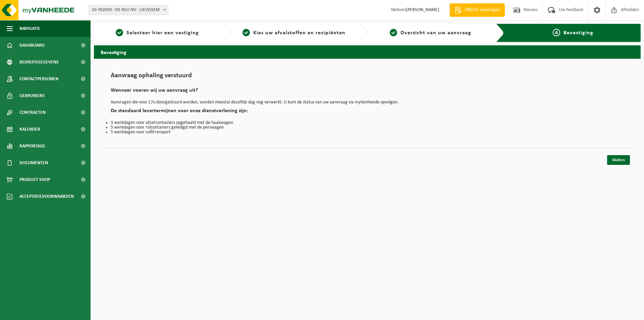 The image size is (644, 320). Describe the element at coordinates (33, 113) in the screenshot. I see `span: Contracten` at that location.